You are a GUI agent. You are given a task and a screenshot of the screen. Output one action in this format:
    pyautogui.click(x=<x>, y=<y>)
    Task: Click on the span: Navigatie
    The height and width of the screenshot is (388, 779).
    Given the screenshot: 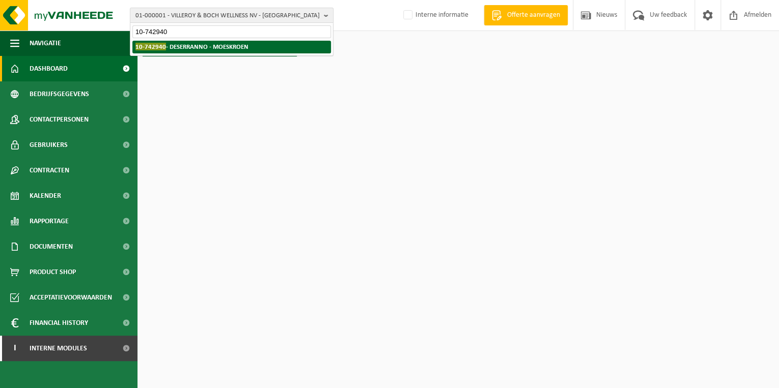 What is the action you would take?
    pyautogui.click(x=45, y=43)
    